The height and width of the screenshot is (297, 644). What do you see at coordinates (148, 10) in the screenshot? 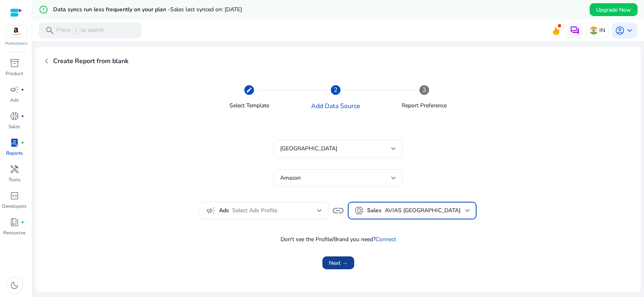
I see `h5: Data syncs run less frequently on your plan -` at bounding box center [148, 10].